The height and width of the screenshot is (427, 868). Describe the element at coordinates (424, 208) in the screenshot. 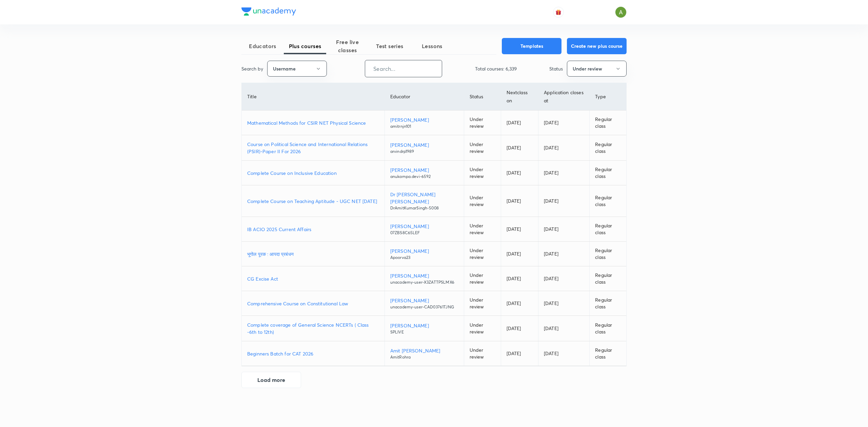

I see `p: DrAmitKumarSingh-5008` at that location.